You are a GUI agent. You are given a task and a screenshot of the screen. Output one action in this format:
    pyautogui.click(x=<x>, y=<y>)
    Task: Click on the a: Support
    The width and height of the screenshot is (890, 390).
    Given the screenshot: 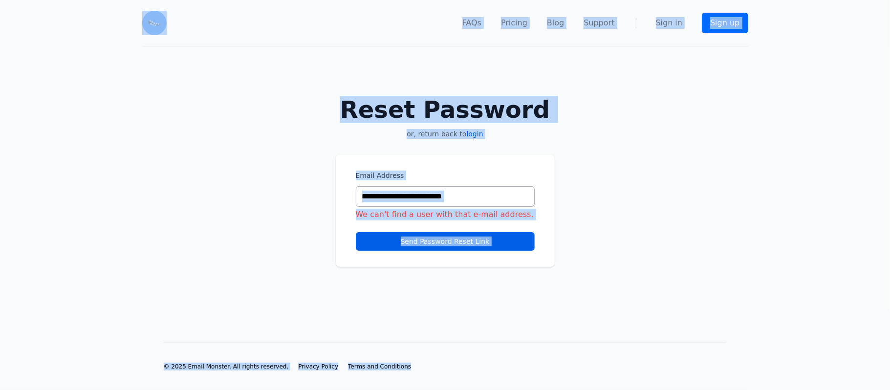 What is the action you would take?
    pyautogui.click(x=598, y=23)
    